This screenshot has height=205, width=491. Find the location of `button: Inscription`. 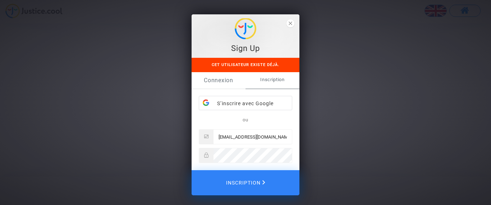

button: Inscription is located at coordinates (246, 183).